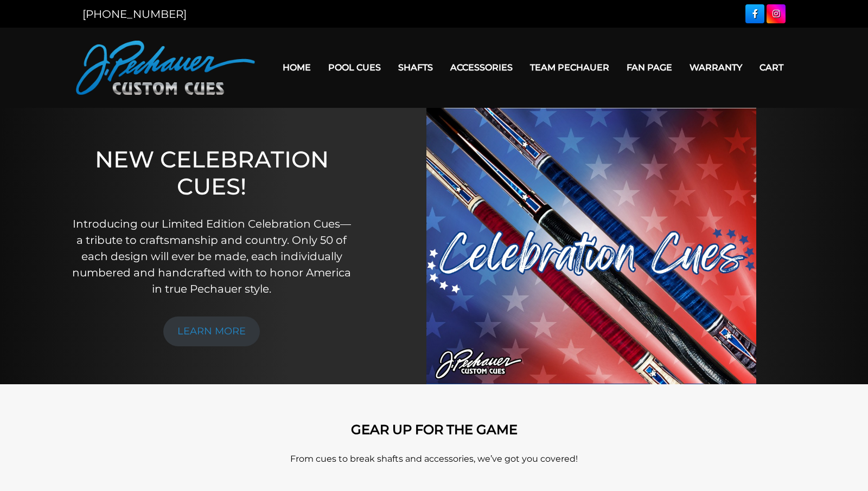  I want to click on a: Warranty, so click(715, 67).